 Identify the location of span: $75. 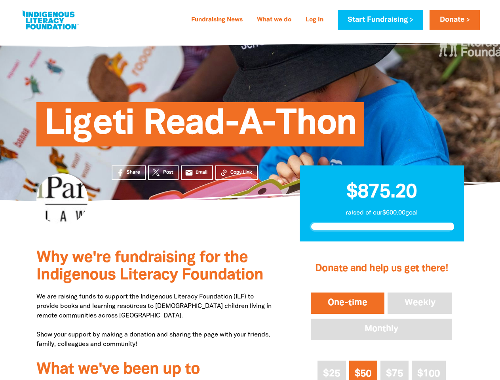
(394, 374).